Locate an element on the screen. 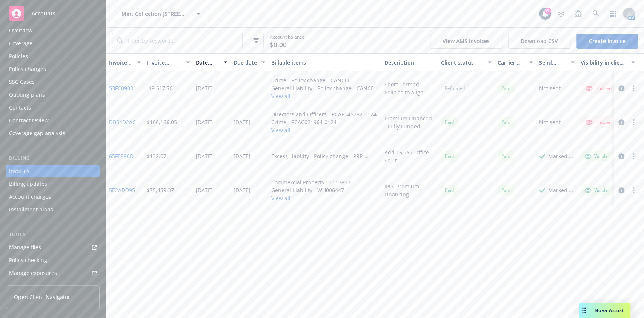 This screenshot has height=318, width=644. div: Contacts is located at coordinates (20, 108).